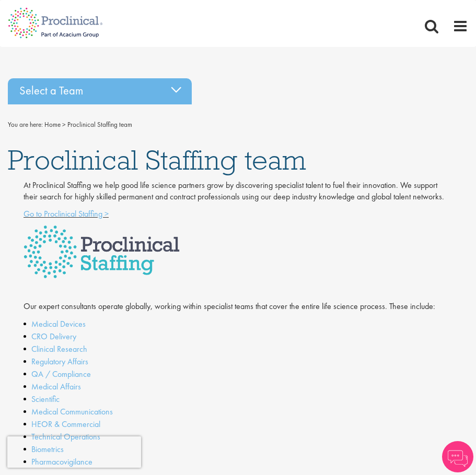 The image size is (476, 475). Describe the element at coordinates (59, 349) in the screenshot. I see `a: Clinical Research` at that location.